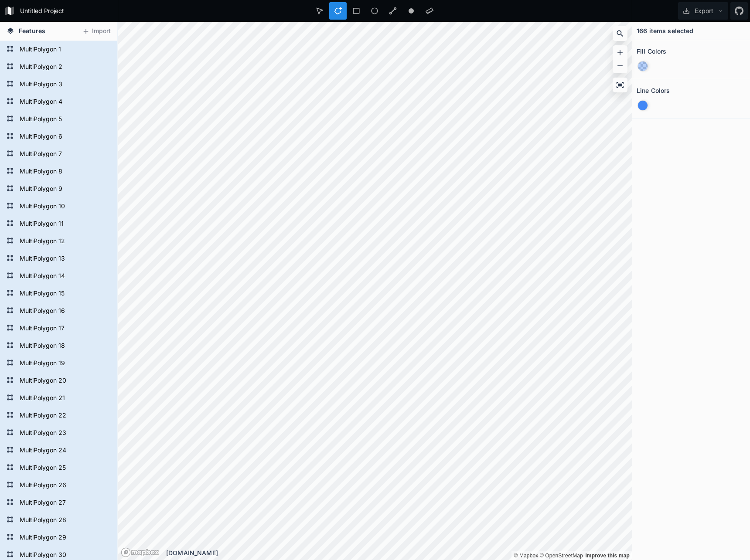 Image resolution: width=750 pixels, height=560 pixels. I want to click on button: Import, so click(97, 31).